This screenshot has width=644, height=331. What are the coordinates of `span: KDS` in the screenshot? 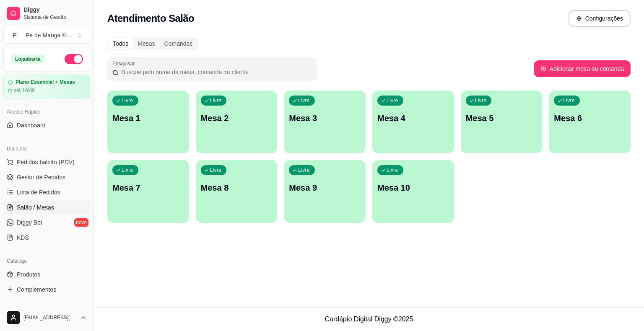 It's located at (22, 238).